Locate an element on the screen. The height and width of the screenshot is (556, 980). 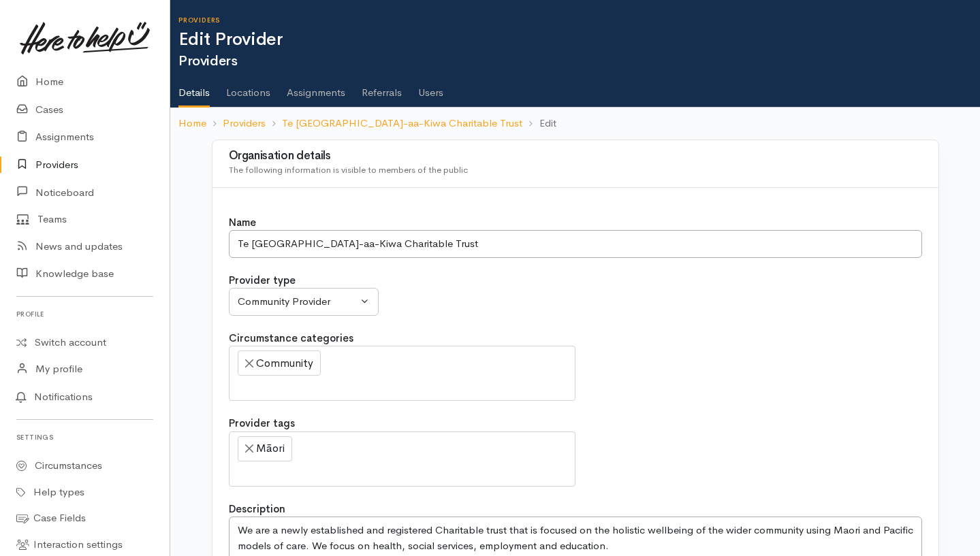
label: Provider tags is located at coordinates (261, 424).